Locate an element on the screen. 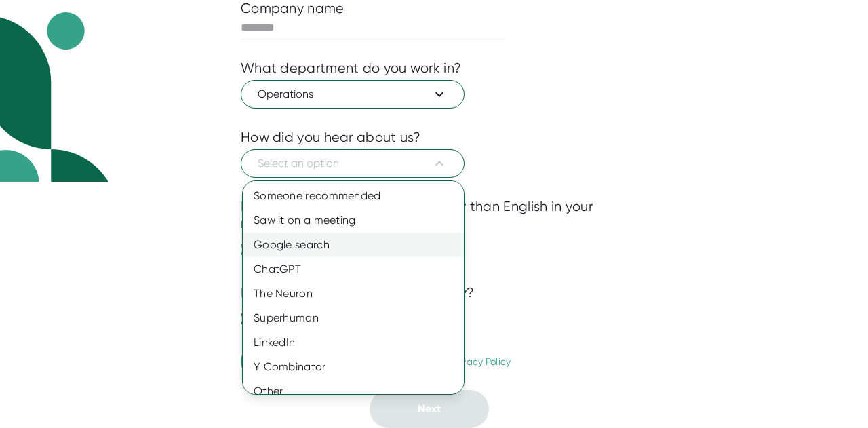 Image resolution: width=868 pixels, height=428 pixels. div: Y Combinator is located at coordinates (358, 367).